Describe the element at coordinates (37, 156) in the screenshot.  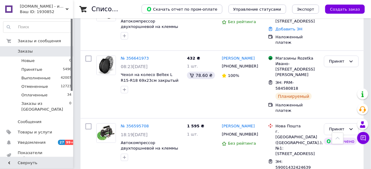
I see `span: Показатели работы компании` at that location.